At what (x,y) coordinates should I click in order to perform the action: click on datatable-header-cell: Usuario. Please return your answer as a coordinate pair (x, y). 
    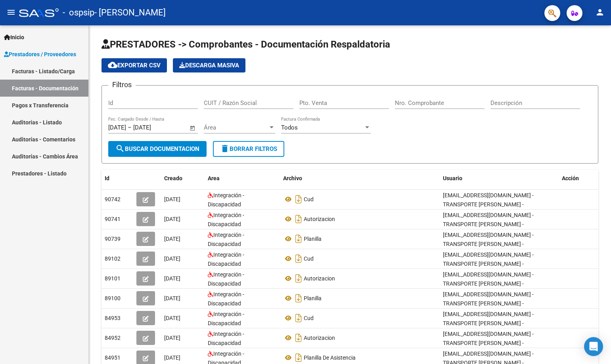
    Looking at the image, I should click on (499, 178).